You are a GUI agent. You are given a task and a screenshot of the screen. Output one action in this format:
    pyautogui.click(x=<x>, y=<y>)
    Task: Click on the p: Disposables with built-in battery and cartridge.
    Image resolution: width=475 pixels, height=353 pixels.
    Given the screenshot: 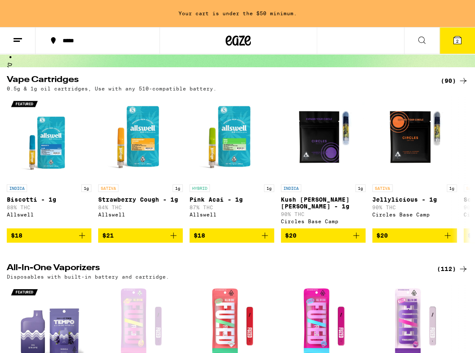 What is the action you would take?
    pyautogui.click(x=88, y=276)
    